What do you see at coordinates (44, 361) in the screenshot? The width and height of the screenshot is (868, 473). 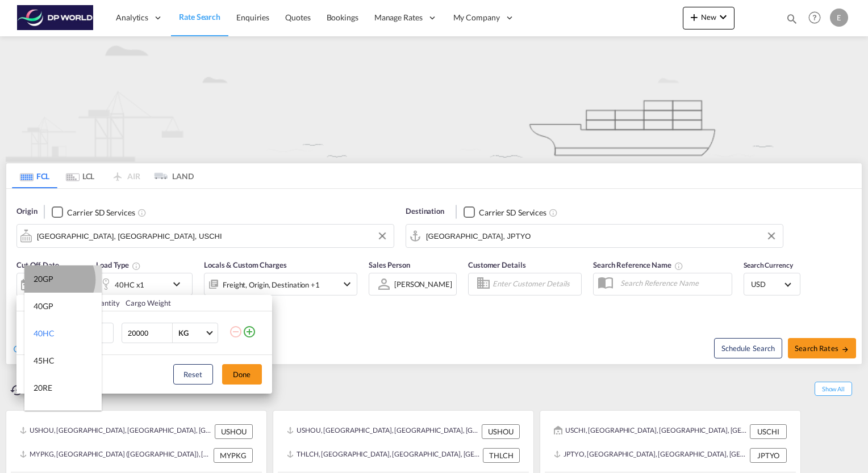 I see `div: 45HC` at bounding box center [44, 361].